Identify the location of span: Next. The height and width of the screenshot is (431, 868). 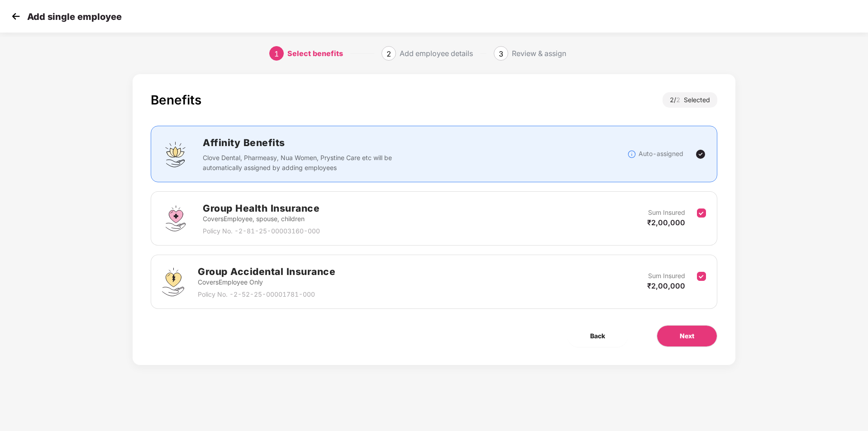
(687, 336).